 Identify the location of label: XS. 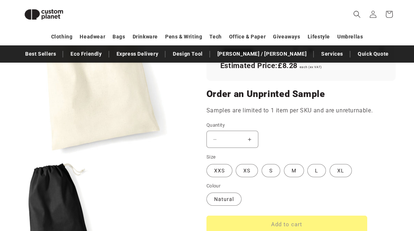
(247, 170).